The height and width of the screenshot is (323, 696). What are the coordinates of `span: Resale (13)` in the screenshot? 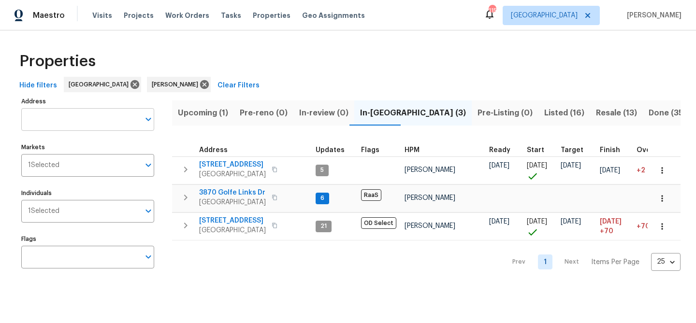 It's located at (616, 113).